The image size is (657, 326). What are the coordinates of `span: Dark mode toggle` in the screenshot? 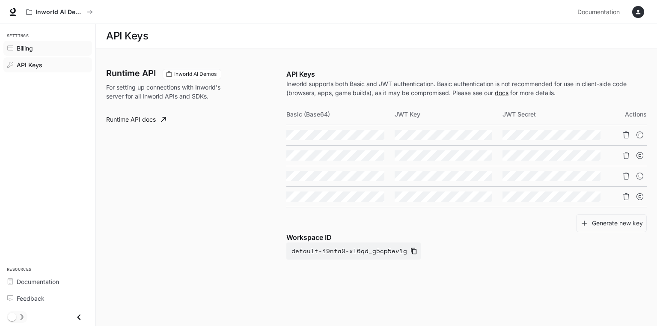 It's located at (12, 316).